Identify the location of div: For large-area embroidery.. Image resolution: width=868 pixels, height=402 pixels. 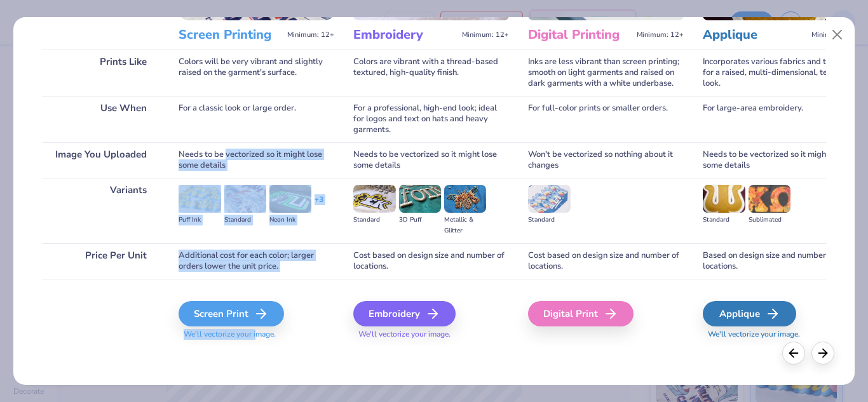
(781, 119).